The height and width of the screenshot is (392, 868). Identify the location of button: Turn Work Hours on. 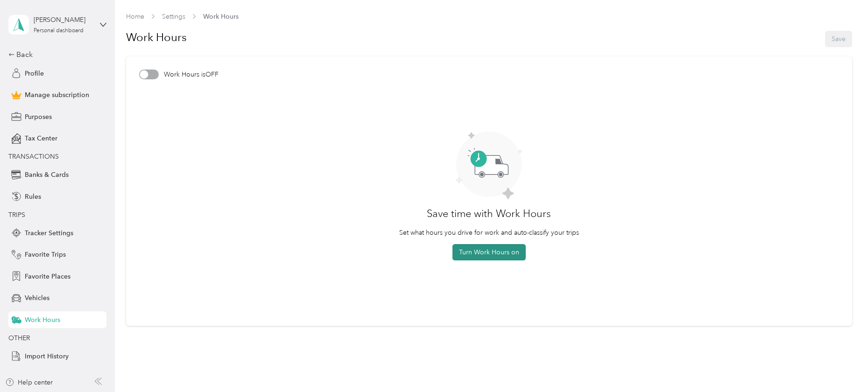
(489, 252).